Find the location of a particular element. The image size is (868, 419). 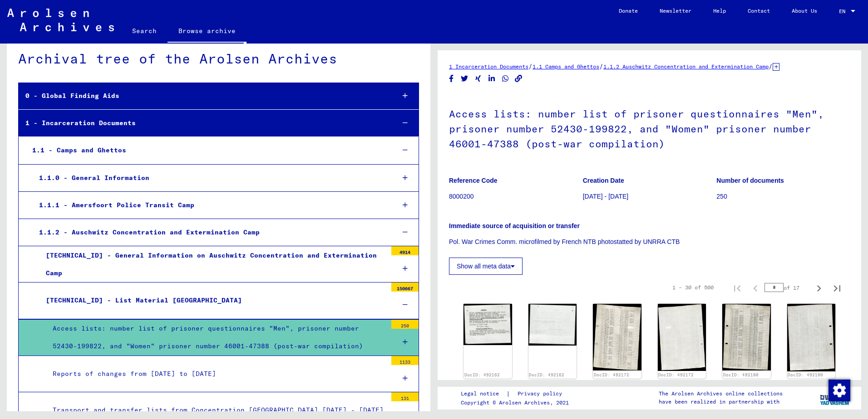

div: 1.1.0 - General Information is located at coordinates (210, 178).